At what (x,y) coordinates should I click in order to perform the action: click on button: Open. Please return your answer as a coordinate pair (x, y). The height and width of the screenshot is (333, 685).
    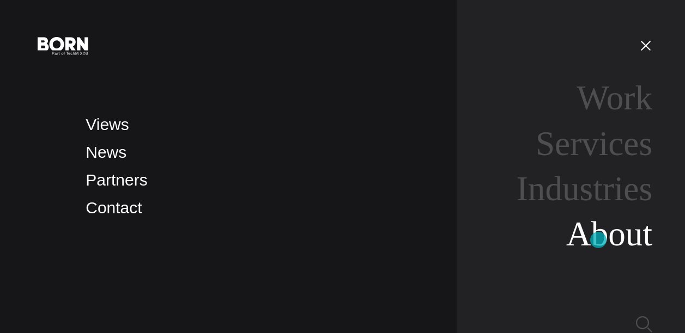
    Looking at the image, I should click on (646, 45).